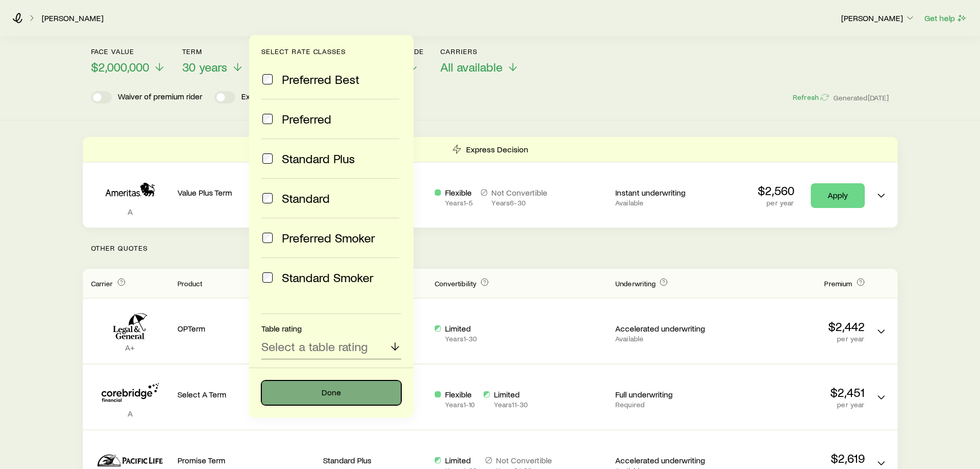 This screenshot has height=469, width=980. Describe the element at coordinates (861, 98) in the screenshot. I see `span: Generated` at that location.